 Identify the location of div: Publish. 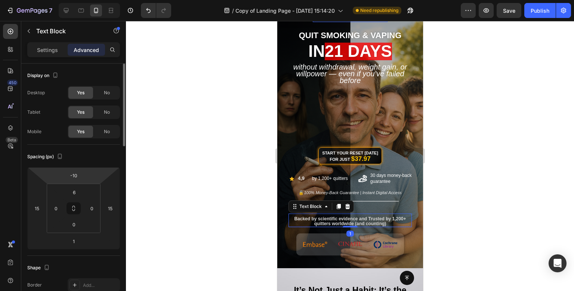
(540, 10).